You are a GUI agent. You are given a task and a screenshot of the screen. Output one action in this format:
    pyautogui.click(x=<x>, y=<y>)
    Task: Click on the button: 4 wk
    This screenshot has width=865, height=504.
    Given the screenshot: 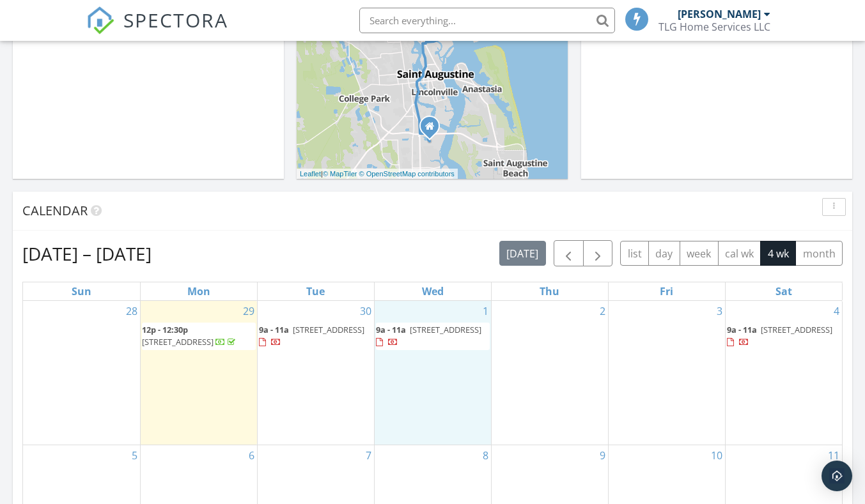 What is the action you would take?
    pyautogui.click(x=778, y=253)
    